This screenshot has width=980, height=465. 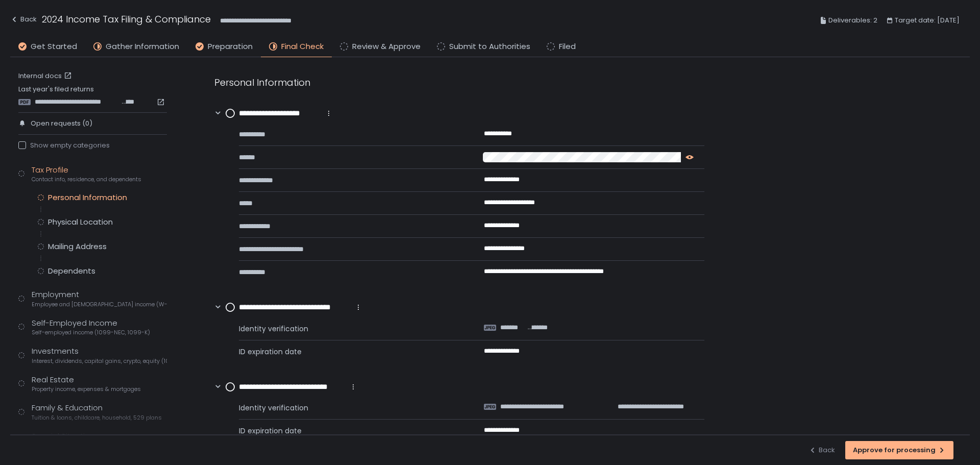 I want to click on span: Submit to Authorities, so click(x=490, y=47).